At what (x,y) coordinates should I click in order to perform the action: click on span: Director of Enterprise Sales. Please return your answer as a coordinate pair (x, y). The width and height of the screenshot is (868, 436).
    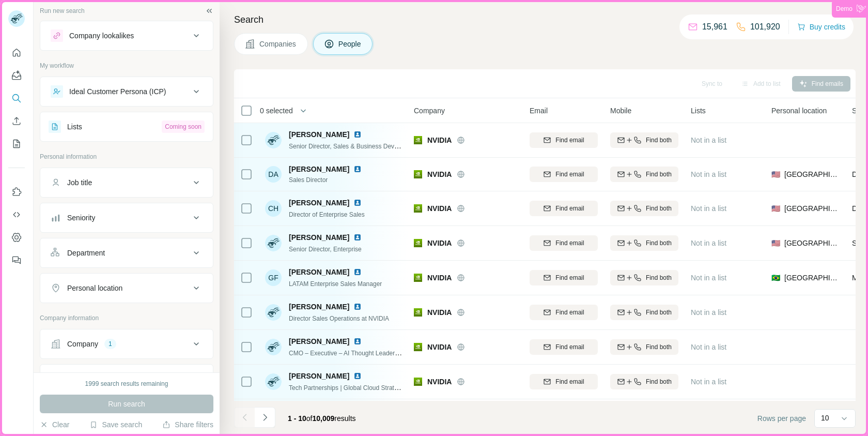
    Looking at the image, I should click on (327, 214).